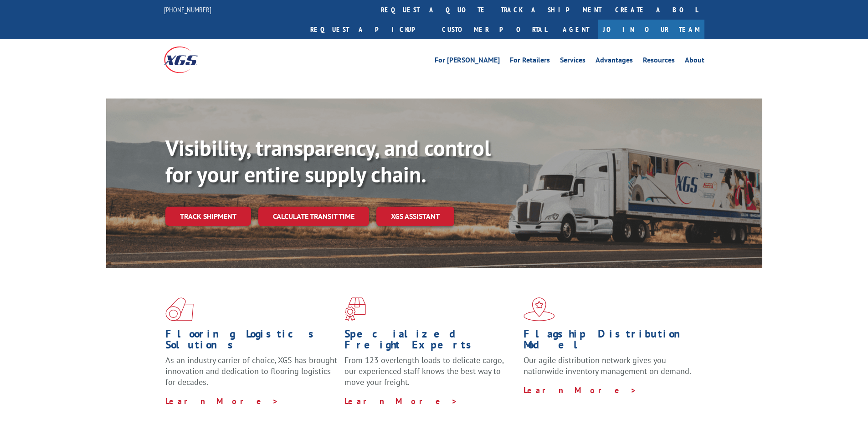 This screenshot has width=868, height=431. Describe the element at coordinates (415, 216) in the screenshot. I see `a: XGS ASSISTANT` at that location.